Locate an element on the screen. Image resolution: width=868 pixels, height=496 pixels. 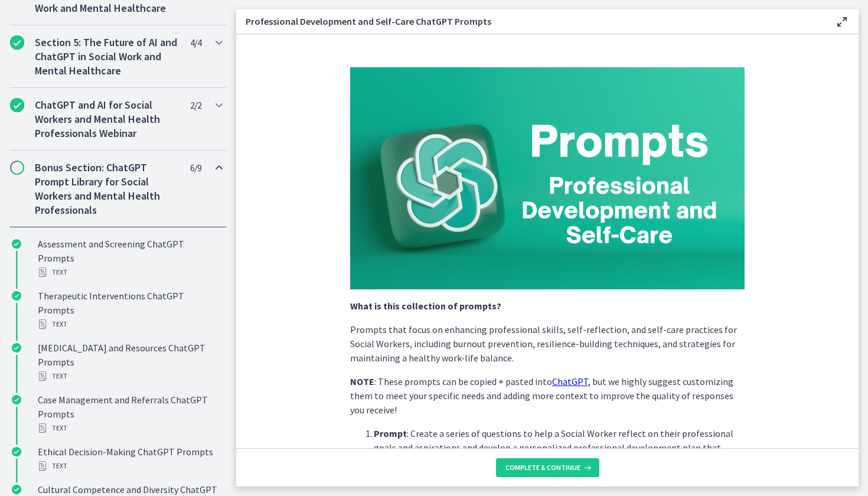
h2: Section 5: The Future of AI and ChatGPT in Social Work and Mental Healthcare is located at coordinates (107, 57).